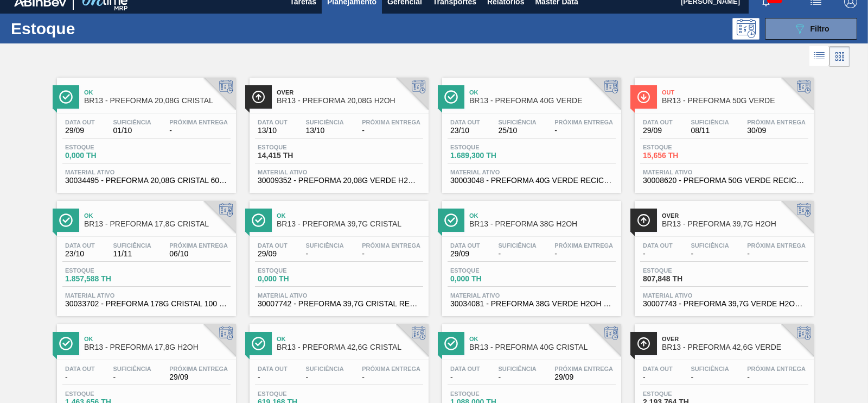 The width and height of the screenshot is (868, 403). What do you see at coordinates (338, 131) in the screenshot?
I see `a: ÍconeOverBR13 - PREFORMA 20,08G H2OHData out13/10Suficiência13/10Próxima Entrega-Estoque14,415 TH...` at bounding box center [338, 131].